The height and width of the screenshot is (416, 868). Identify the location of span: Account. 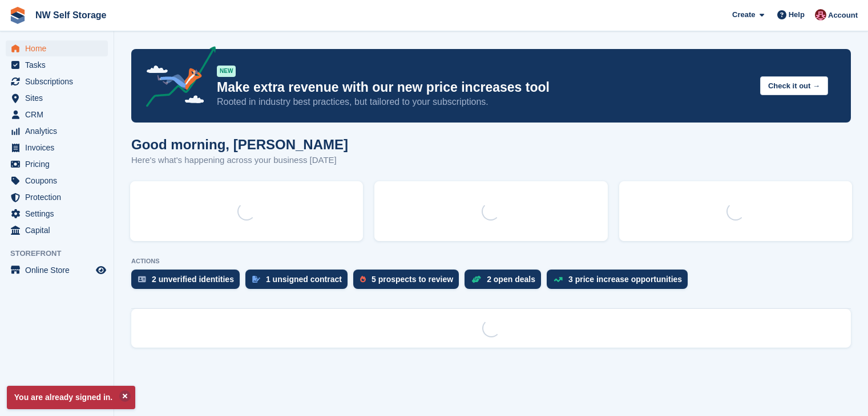
(843, 15).